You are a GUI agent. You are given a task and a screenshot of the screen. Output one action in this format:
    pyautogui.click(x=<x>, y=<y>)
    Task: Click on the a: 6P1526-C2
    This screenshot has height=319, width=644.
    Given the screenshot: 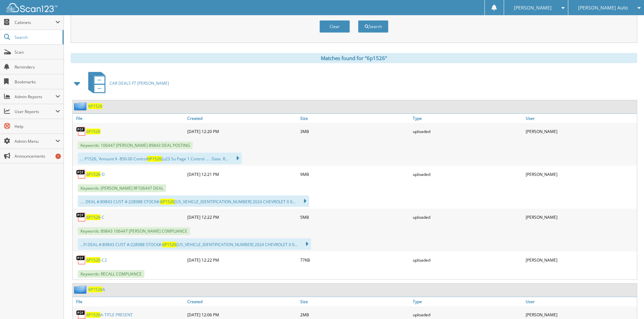 What is the action you would take?
    pyautogui.click(x=96, y=260)
    